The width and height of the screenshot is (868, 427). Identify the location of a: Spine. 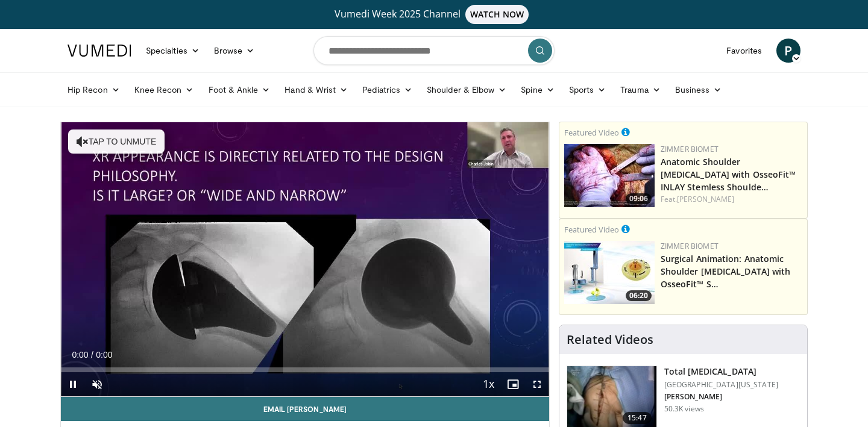
(538, 90).